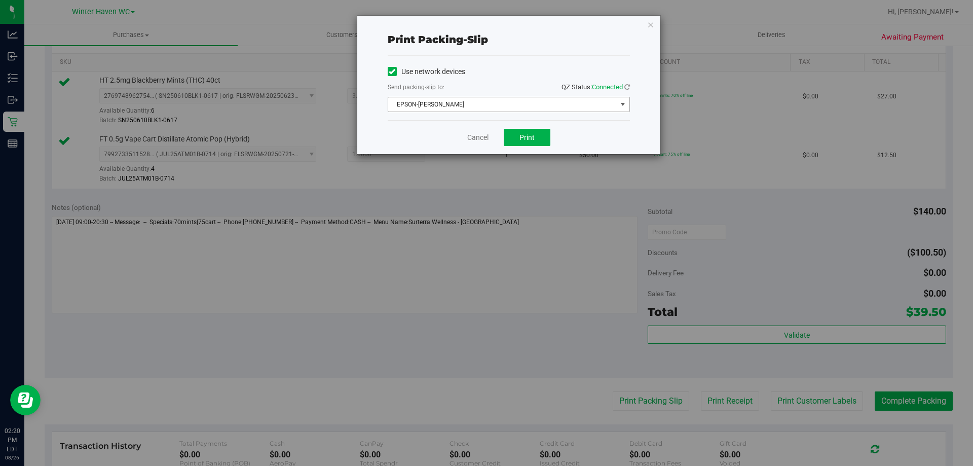 Image resolution: width=973 pixels, height=466 pixels. What do you see at coordinates (527, 137) in the screenshot?
I see `span: Print` at bounding box center [527, 137].